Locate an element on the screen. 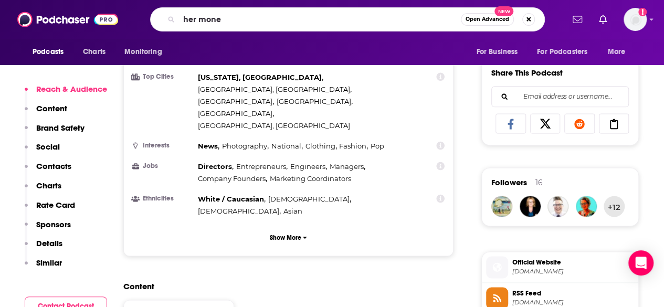 The height and width of the screenshot is (307, 664). input: Search podcasts, credits, & more... is located at coordinates (320, 19).